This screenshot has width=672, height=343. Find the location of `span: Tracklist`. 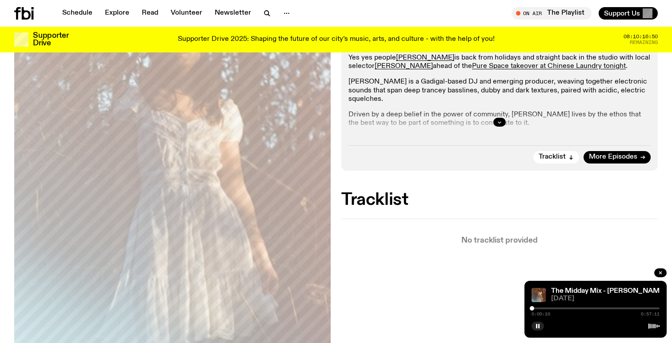

span: Tracklist is located at coordinates (552, 157).